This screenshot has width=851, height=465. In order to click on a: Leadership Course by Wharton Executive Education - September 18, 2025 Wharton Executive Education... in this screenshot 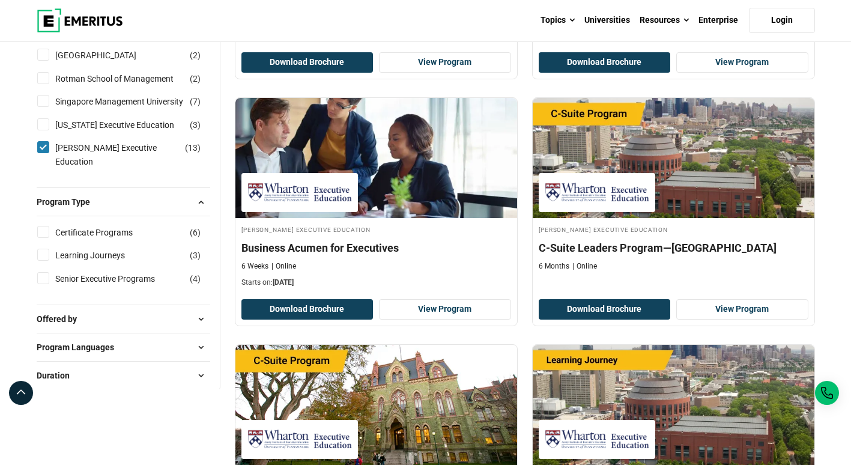, I will do `click(376, 196)`.